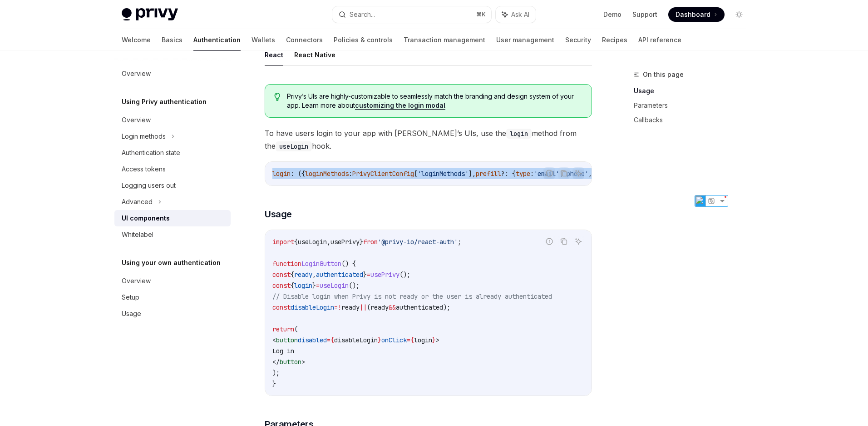  Describe the element at coordinates (612, 14) in the screenshot. I see `a: Demo` at that location.